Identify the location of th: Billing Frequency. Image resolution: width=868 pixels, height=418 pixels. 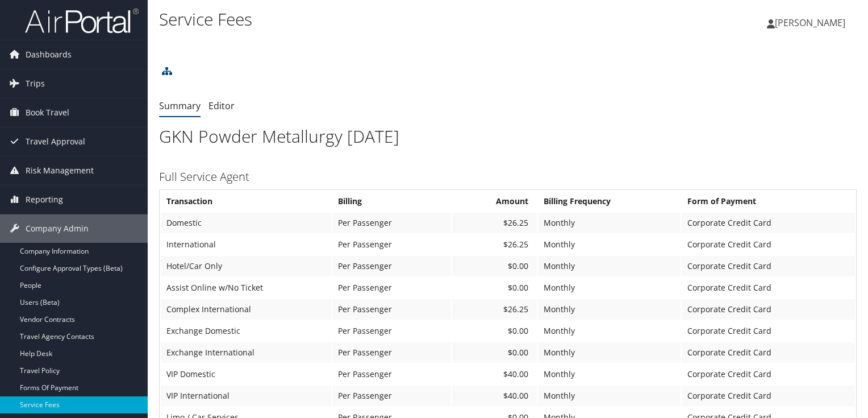
(609, 201).